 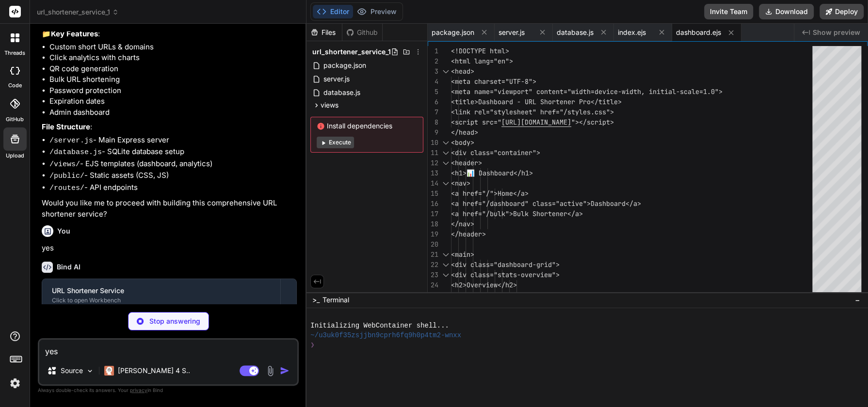 What do you see at coordinates (377, 12) in the screenshot?
I see `button: Preview` at bounding box center [377, 12].